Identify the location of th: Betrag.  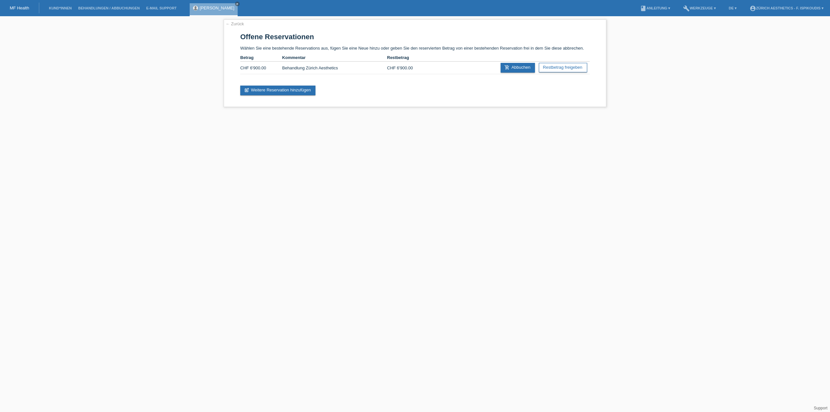
(261, 58).